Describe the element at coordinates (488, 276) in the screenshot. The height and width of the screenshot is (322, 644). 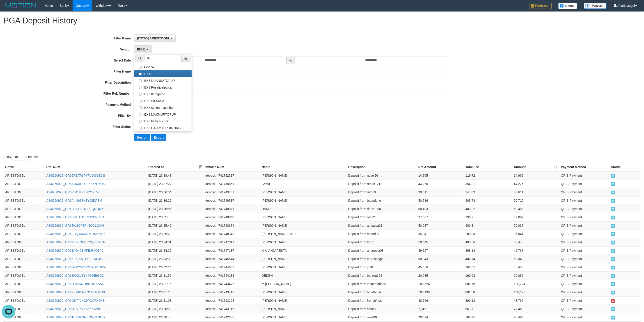
I see `td: 160.68` at that location.